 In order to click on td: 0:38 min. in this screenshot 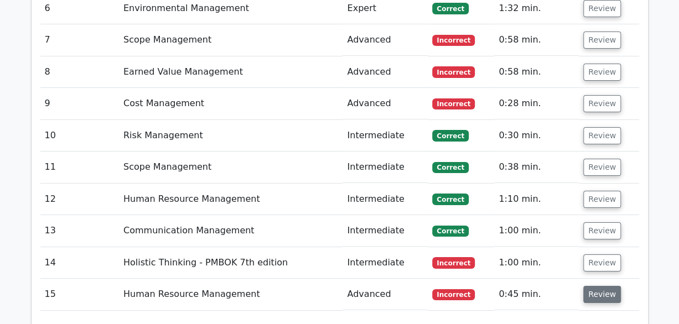, I will do `click(536, 167)`.